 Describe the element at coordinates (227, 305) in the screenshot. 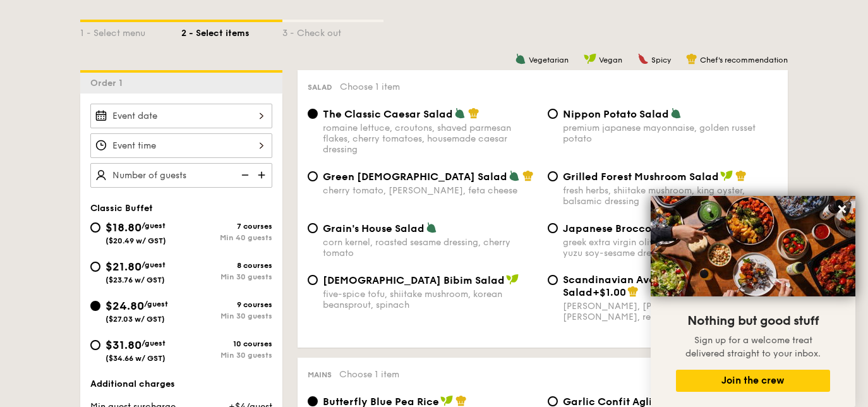

I see `div: 9 courses` at that location.